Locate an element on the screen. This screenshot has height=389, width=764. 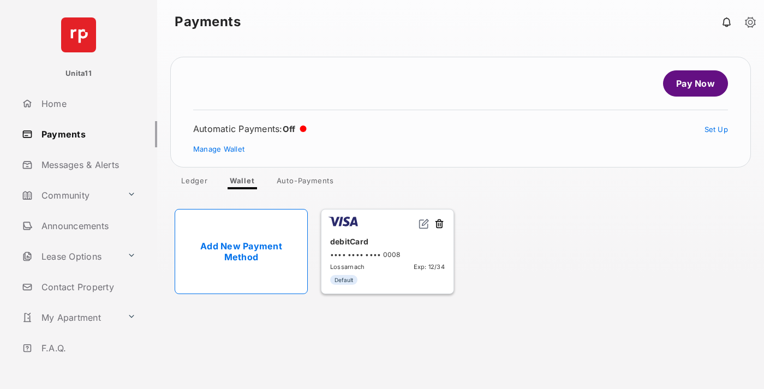
div: Automatic Payments : is located at coordinates (250, 129).